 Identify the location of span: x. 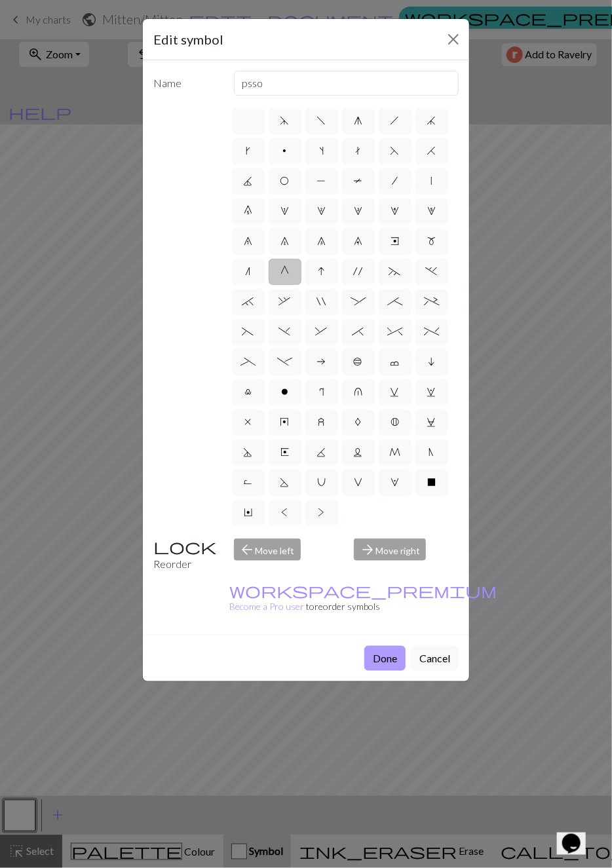
(248, 422).